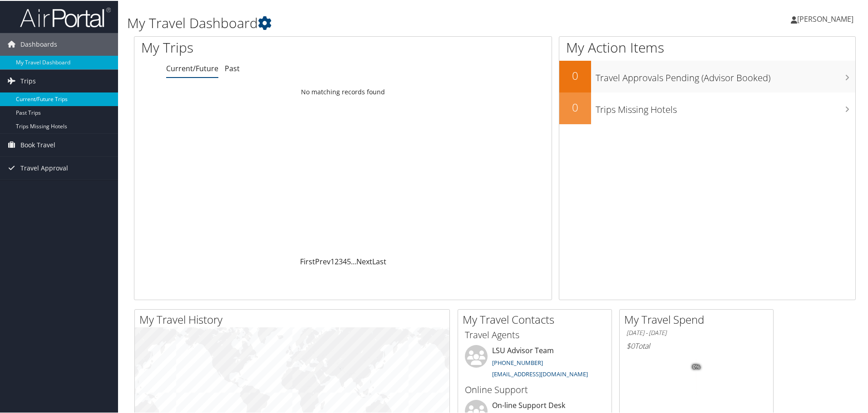 Image resolution: width=868 pixels, height=413 pixels. I want to click on a: Past, so click(232, 68).